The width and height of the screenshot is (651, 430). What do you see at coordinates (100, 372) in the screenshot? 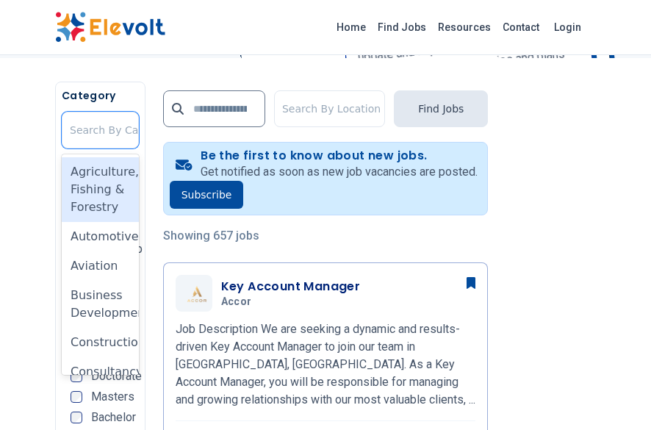
I see `div: Consultancy` at bounding box center [100, 372].